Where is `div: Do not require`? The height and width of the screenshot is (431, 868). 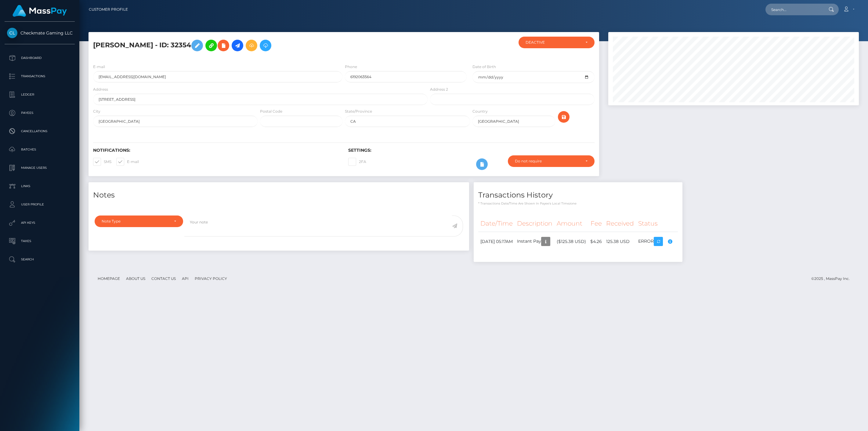 div: Do not require is located at coordinates (547, 161).